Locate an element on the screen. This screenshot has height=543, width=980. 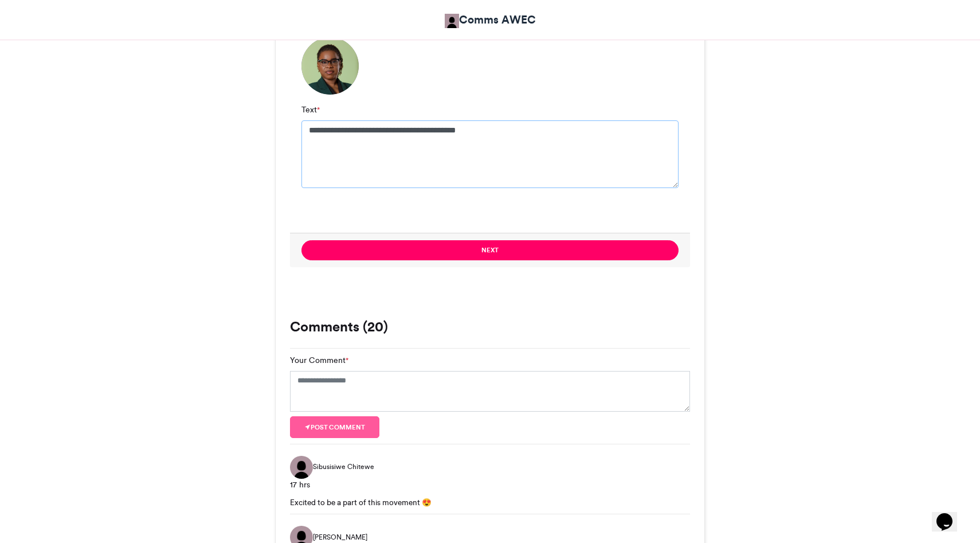
img: 1758202783.679-b2dcae4267c1926e4edbba7f5065fdc4d8f11412.png is located at coordinates (330, 66).